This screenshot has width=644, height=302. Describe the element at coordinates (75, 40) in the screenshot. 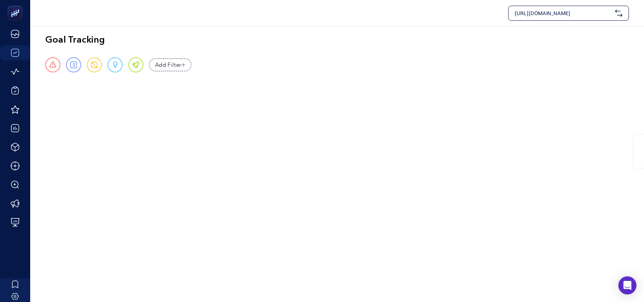

I see `h2: Goal Tracking` at that location.